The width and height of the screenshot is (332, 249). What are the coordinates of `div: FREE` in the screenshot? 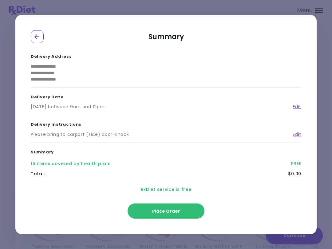 It's located at (296, 163).